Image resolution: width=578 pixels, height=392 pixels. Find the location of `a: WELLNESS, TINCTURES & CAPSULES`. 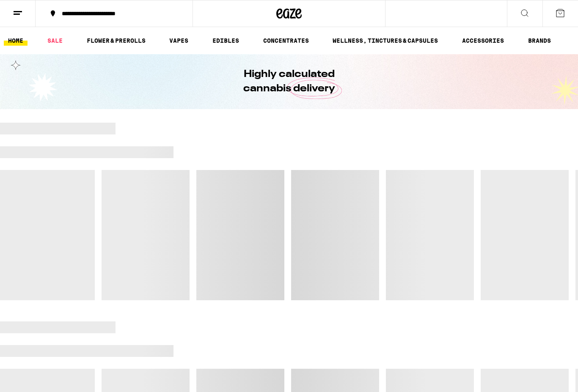

a: WELLNESS, TINCTURES & CAPSULES is located at coordinates (385, 40).